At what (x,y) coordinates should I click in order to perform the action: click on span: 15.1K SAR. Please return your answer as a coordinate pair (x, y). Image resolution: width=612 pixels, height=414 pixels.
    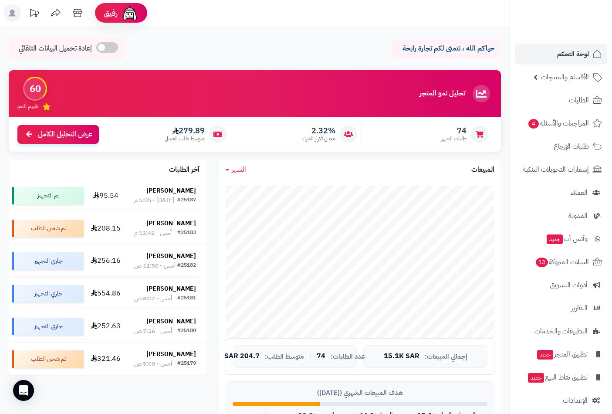
    Looking at the image, I should click on (402, 356).